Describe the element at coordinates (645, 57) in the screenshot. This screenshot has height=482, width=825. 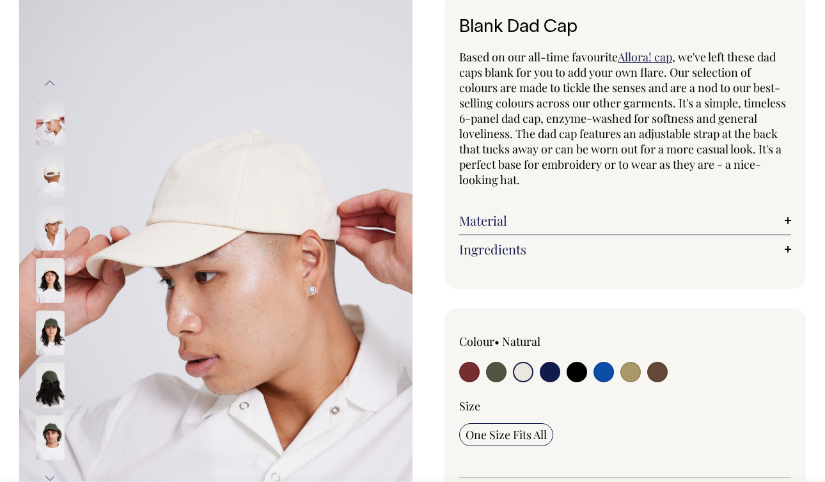
I see `a: Allora! cap` at that location.